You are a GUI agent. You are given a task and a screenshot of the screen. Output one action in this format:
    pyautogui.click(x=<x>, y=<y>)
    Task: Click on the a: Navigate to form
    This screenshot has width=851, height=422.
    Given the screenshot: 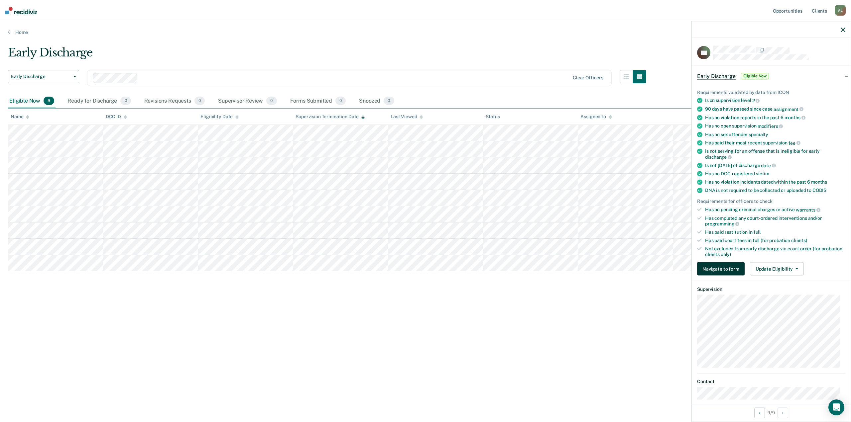 What is the action you would take?
    pyautogui.click(x=722, y=269)
    